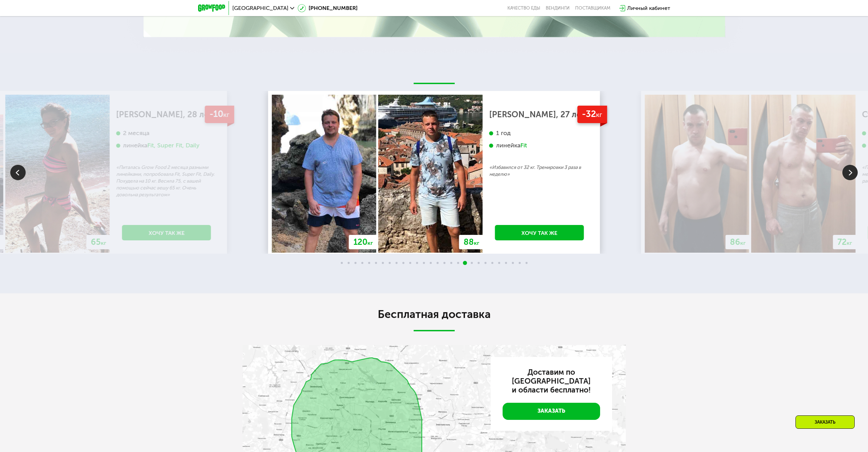 The width and height of the screenshot is (868, 452). I want to click on a: Качество еды, so click(524, 9).